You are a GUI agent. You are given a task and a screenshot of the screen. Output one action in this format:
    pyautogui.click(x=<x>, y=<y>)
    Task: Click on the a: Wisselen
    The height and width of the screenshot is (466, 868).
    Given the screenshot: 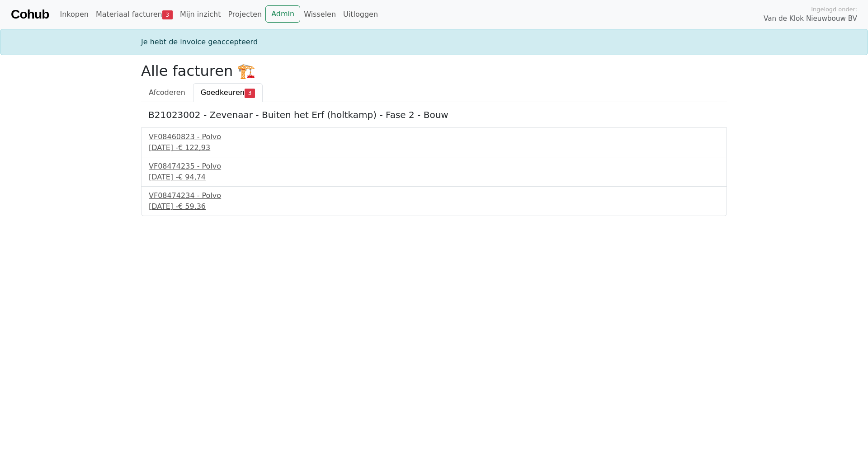 What is the action you would take?
    pyautogui.click(x=320, y=14)
    